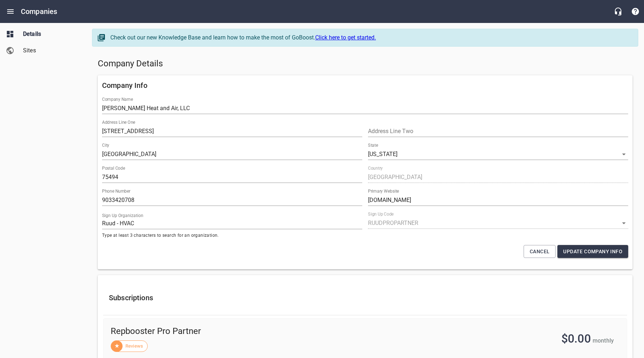  What do you see at coordinates (365, 86) in the screenshot?
I see `h6: Company Info` at bounding box center [365, 86].